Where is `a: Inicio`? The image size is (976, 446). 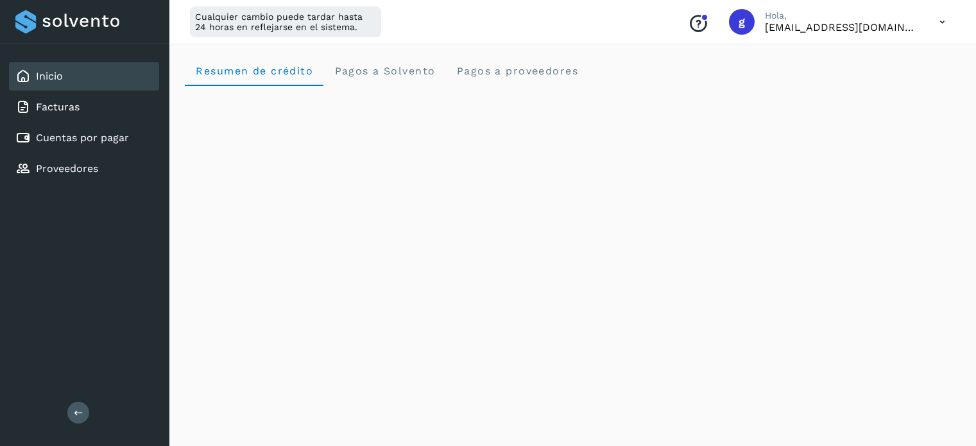
a: Inicio is located at coordinates (49, 76).